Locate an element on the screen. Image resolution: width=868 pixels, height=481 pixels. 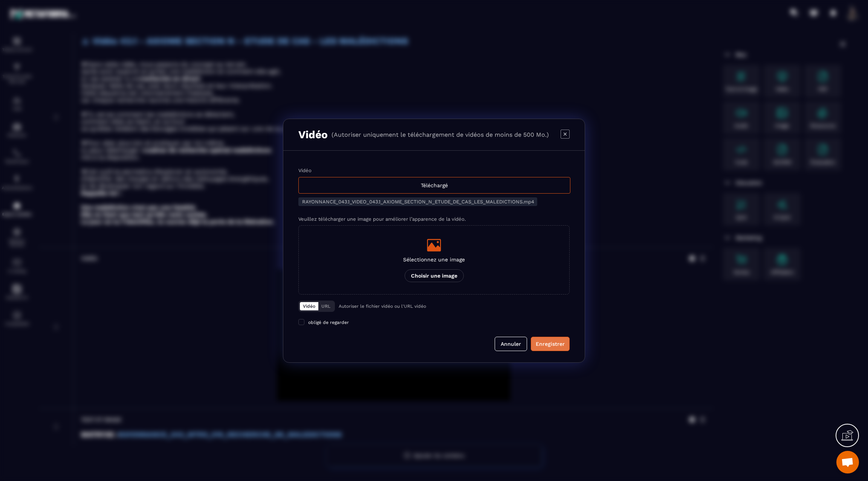
p: (Autoriser uniquement le téléchargement de vidéos de moins de 500 Mo.) is located at coordinates (440, 134).